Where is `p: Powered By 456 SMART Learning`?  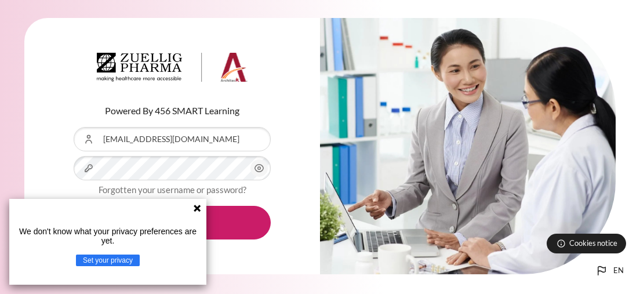
p: Powered By 456 SMART Learning is located at coordinates (172, 111).